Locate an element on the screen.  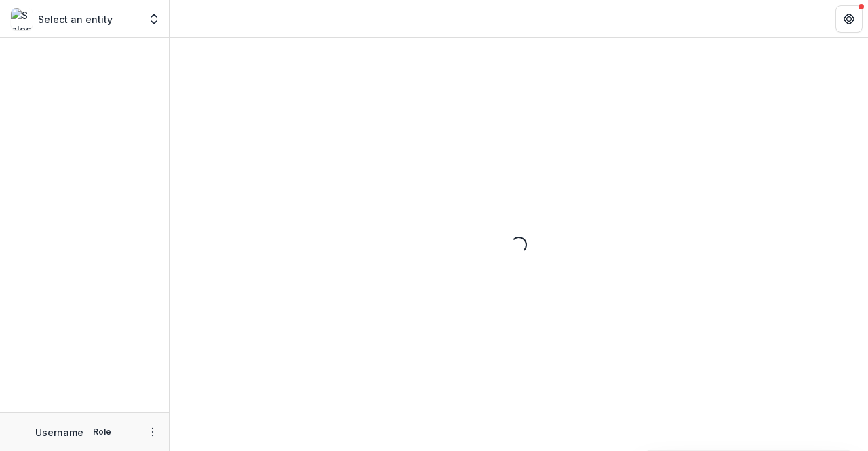
p: Role is located at coordinates (101, 432).